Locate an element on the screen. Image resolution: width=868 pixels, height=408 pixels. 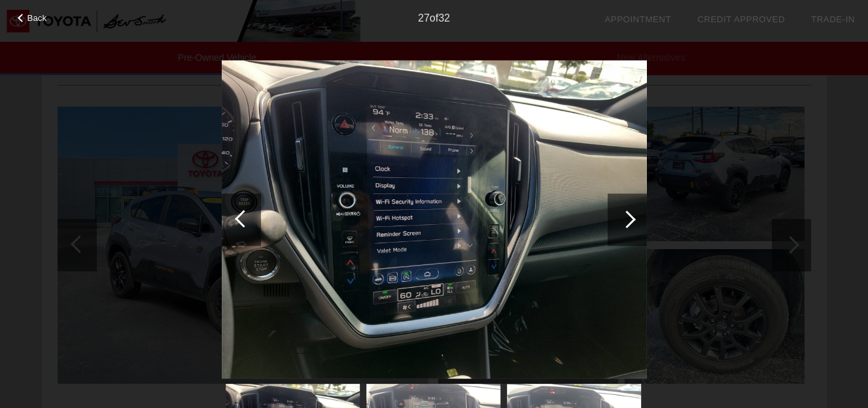
span: Back is located at coordinates (37, 17).